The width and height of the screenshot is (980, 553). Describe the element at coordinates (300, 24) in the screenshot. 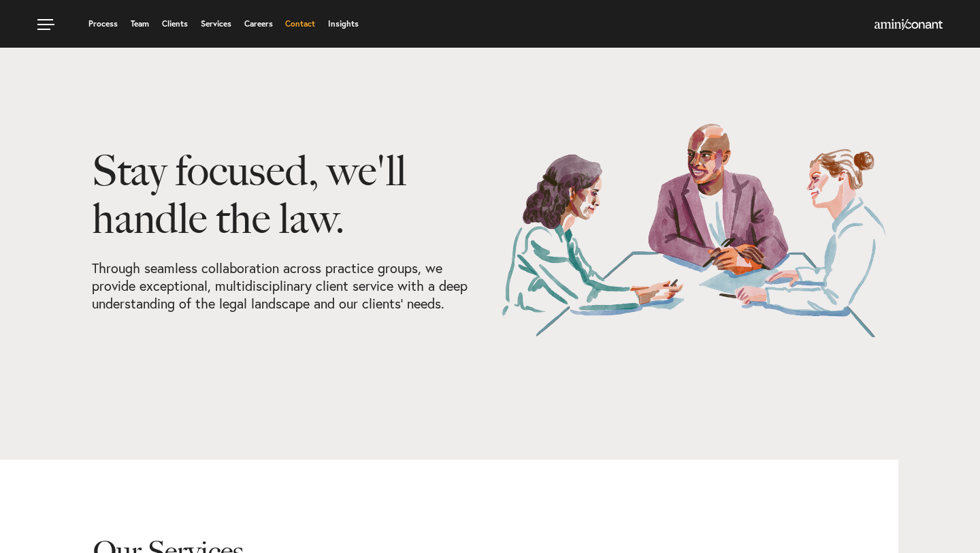

I see `a: Contact` at that location.